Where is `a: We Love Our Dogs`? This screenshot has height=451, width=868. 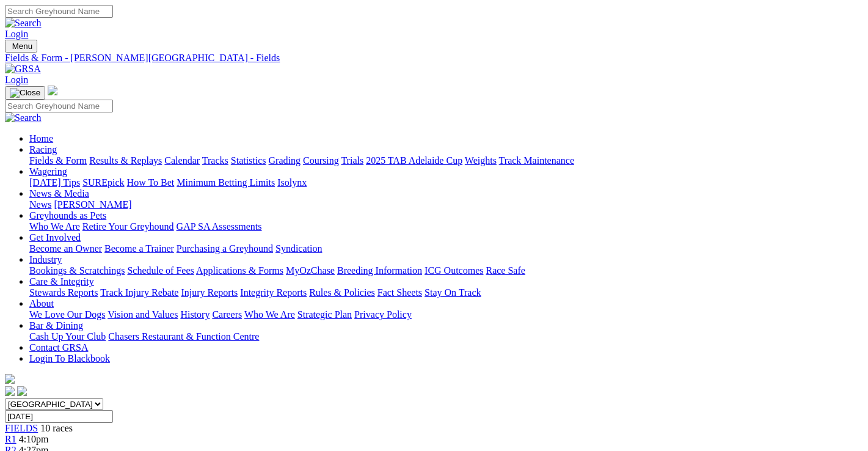
a: We Love Our Dogs is located at coordinates (67, 314).